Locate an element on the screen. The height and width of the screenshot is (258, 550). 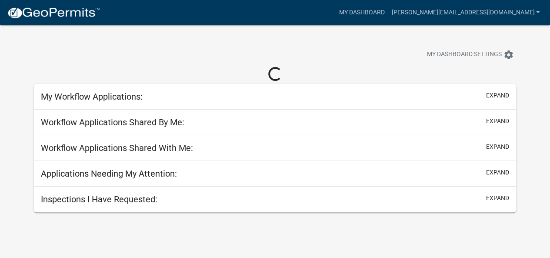
button: My Dashboard Settingssettings is located at coordinates (471, 54).